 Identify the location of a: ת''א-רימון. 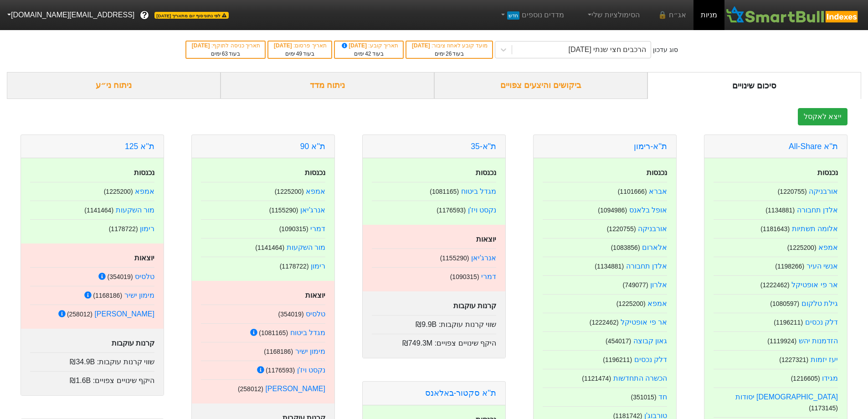
(650, 146).